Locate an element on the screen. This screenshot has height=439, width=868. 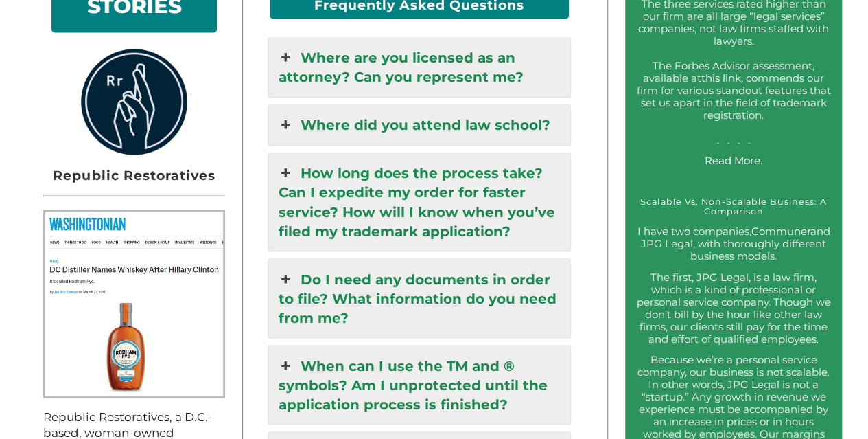
a: Communer is located at coordinates (780, 230).